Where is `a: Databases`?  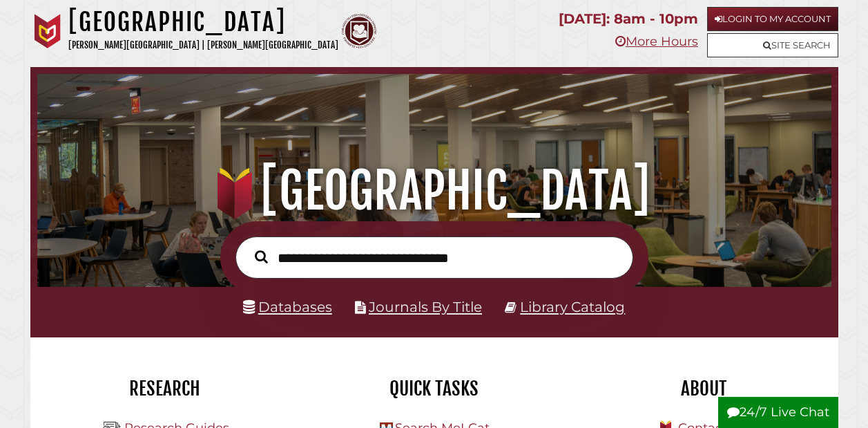 a: Databases is located at coordinates (287, 307).